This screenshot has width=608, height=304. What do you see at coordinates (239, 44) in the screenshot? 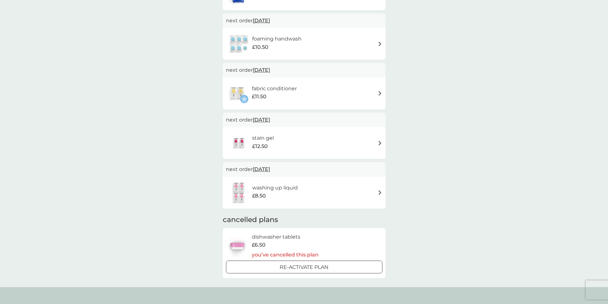
I see `img: foaming handwash` at bounding box center [239, 44].